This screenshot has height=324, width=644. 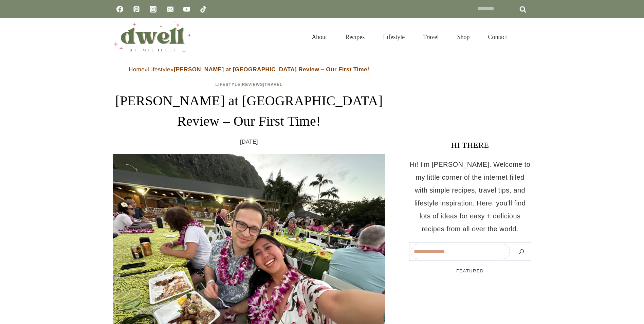 What do you see at coordinates (470, 145) in the screenshot?
I see `h3: HI THERE` at bounding box center [470, 145].